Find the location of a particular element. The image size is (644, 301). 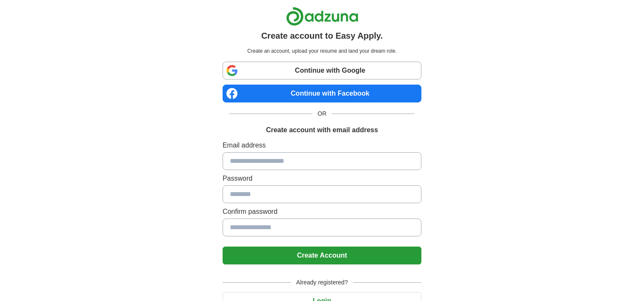

p: Create an account, upload your resume and land your dream role. is located at coordinates (322, 51).